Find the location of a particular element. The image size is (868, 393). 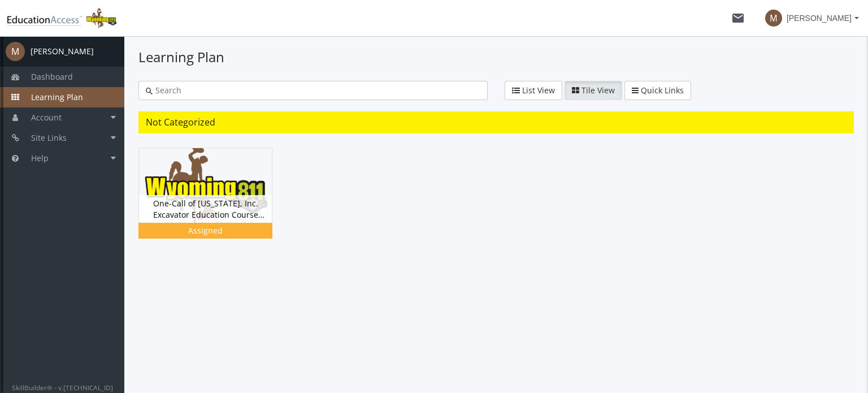

span: Account is located at coordinates (47, 117).